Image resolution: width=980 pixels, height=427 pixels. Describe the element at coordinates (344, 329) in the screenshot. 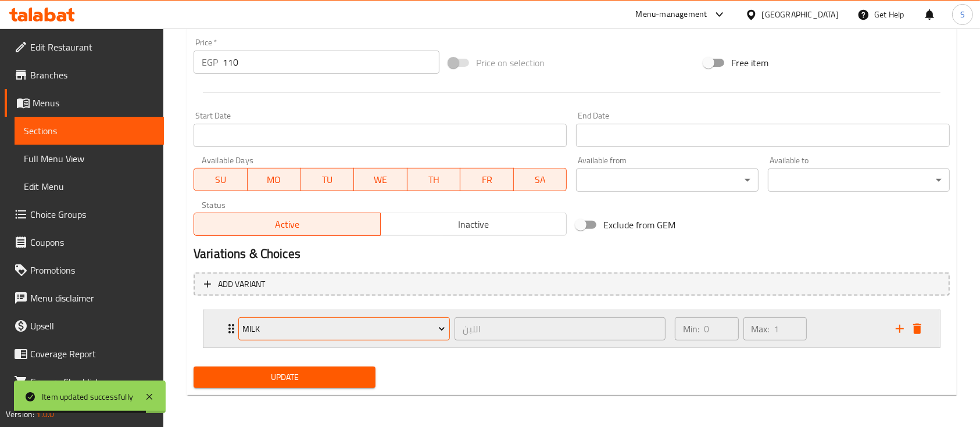

I see `button: Milk` at that location.